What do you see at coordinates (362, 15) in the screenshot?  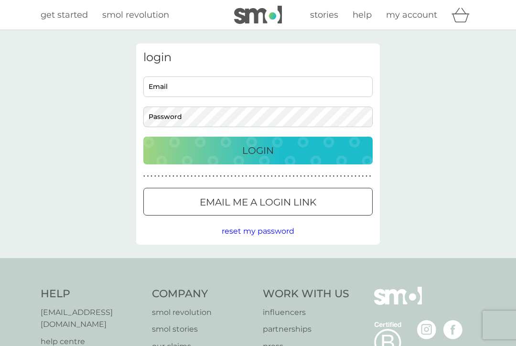 I see `span: help` at bounding box center [362, 15].